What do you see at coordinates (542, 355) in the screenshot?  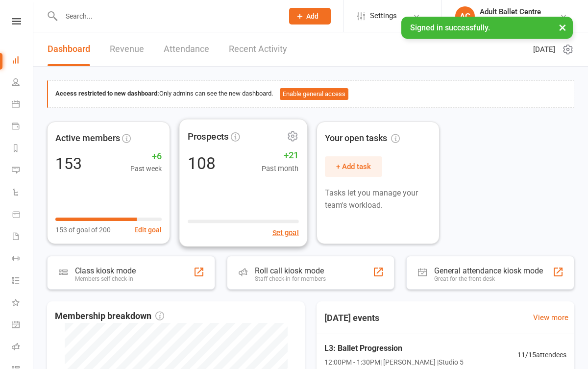 I see `span: 11 / 15 attendees` at bounding box center [542, 355].